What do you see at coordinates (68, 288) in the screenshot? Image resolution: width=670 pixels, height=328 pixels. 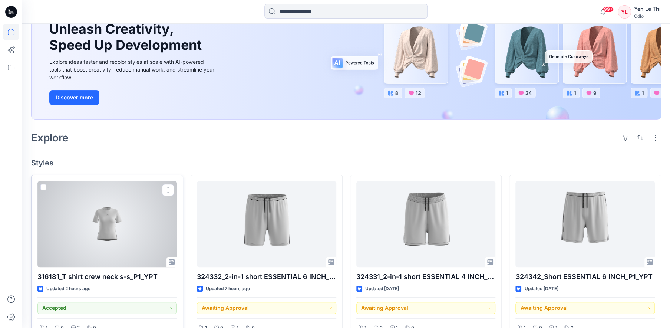 I see `p: Updated 2 hours ago` at bounding box center [68, 288].